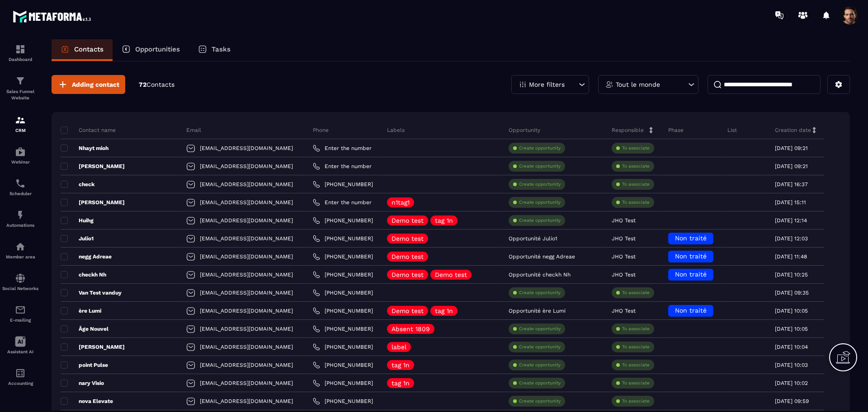 The width and height of the screenshot is (868, 412). I want to click on span: Adding contact, so click(95, 84).